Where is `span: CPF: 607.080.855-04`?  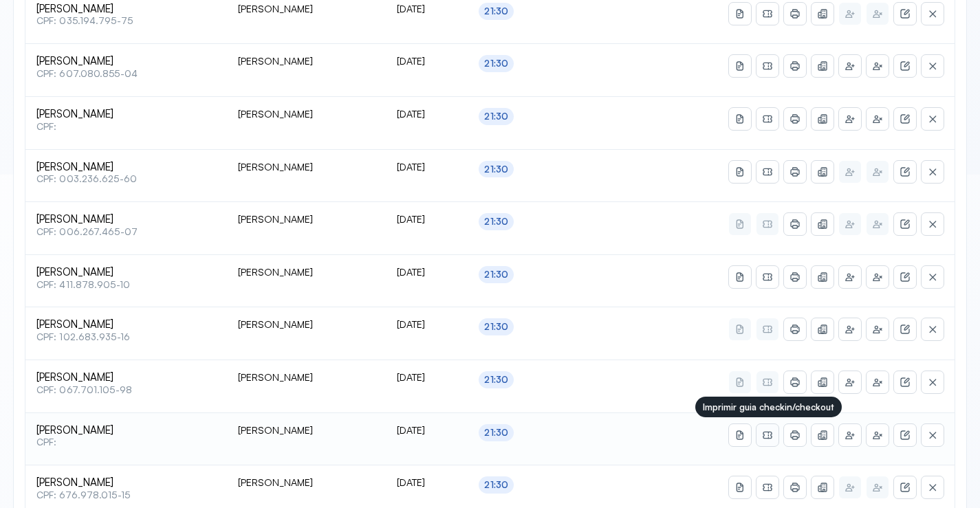
span: CPF: 607.080.855-04 is located at coordinates (126, 73).